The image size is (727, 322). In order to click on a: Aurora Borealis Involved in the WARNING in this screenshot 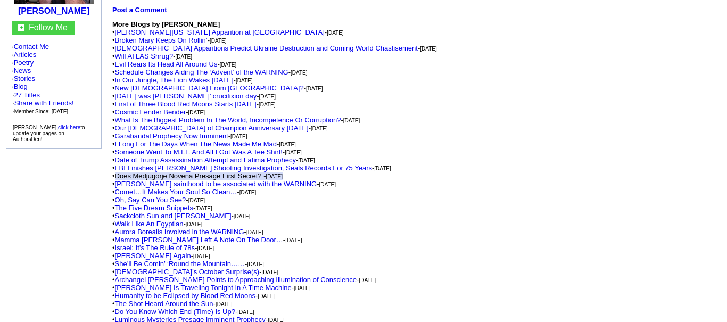, I will do `click(179, 231)`.